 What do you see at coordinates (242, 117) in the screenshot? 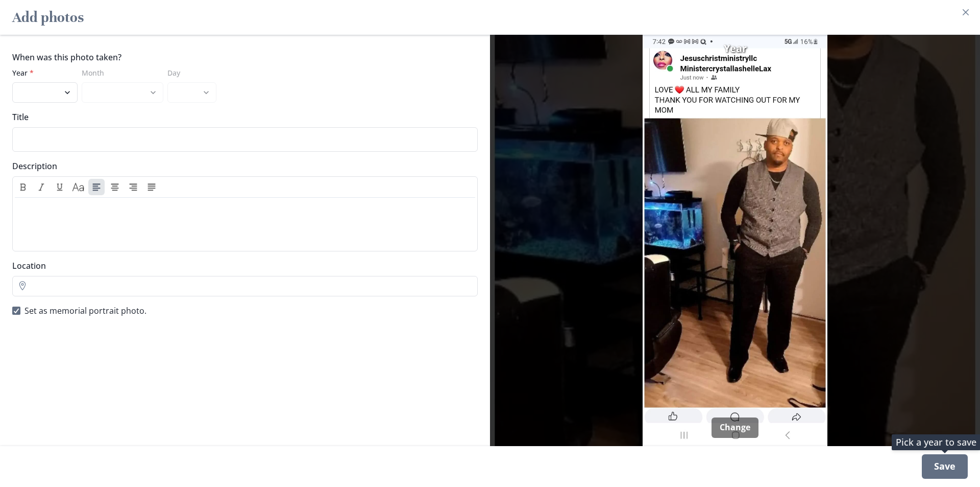
I see `label: Title` at bounding box center [242, 117].